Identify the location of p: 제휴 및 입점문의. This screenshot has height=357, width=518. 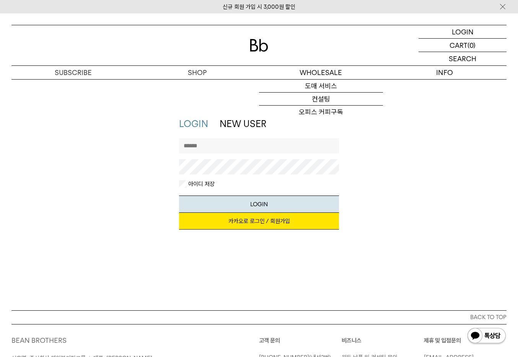
(466, 341).